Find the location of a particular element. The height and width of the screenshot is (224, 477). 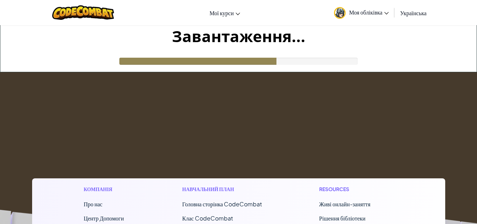

h1: Навчальний план is located at coordinates (222, 189).